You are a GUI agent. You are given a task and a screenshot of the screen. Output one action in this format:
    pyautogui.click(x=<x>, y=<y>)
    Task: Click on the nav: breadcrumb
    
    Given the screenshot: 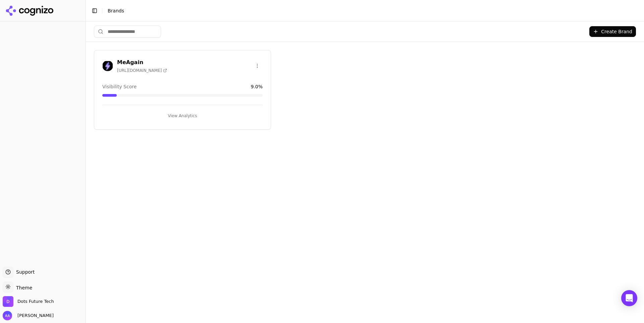 What is the action you would take?
    pyautogui.click(x=366, y=10)
    